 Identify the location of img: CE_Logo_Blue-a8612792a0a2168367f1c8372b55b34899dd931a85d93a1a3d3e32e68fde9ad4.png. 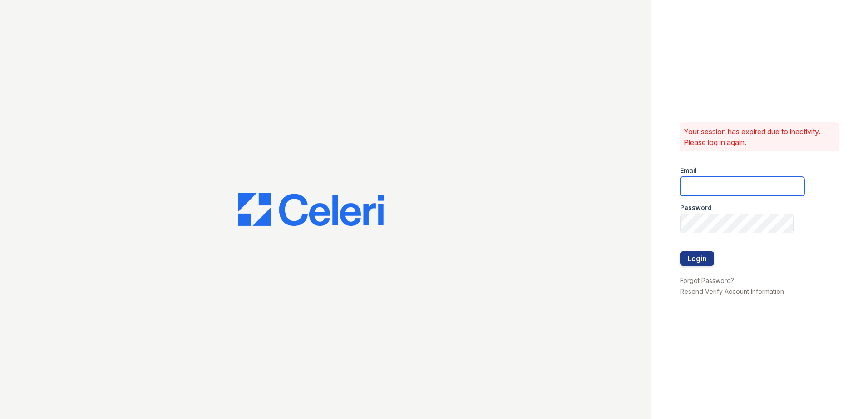
(311, 210).